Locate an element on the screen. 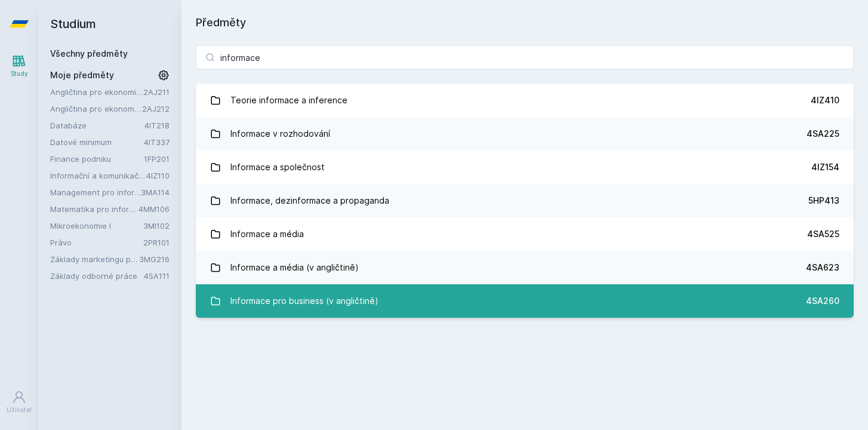  a: Mikroekonomie I is located at coordinates (97, 226).